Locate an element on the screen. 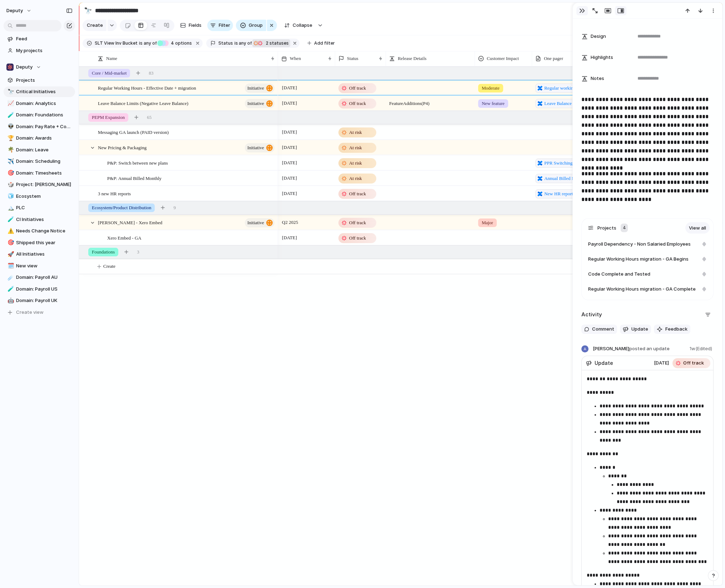 The height and width of the screenshot is (588, 725). span: New view is located at coordinates (44, 266).